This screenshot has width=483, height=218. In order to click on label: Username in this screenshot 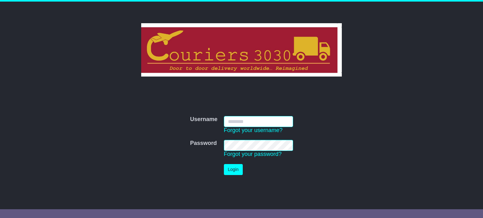, I will do `click(203, 120)`.